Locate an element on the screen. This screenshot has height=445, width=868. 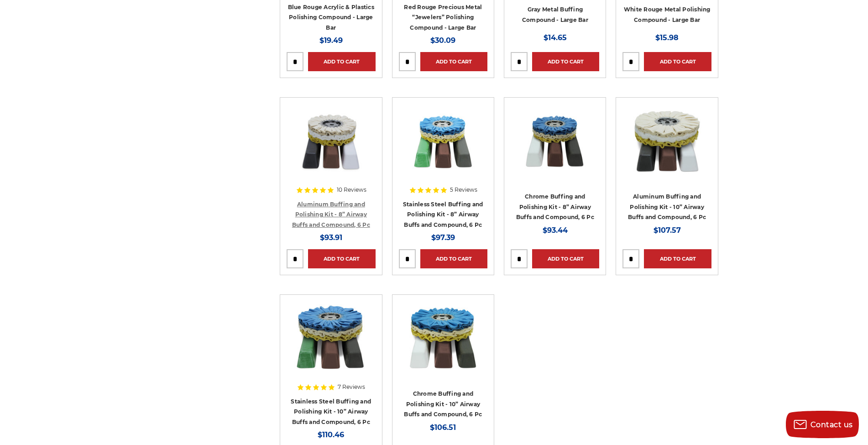
span: $93.91 is located at coordinates (331, 237).